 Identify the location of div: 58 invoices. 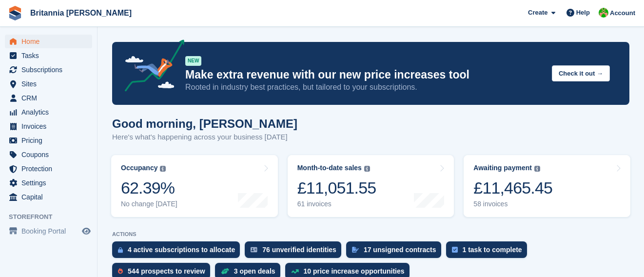
(513, 204).